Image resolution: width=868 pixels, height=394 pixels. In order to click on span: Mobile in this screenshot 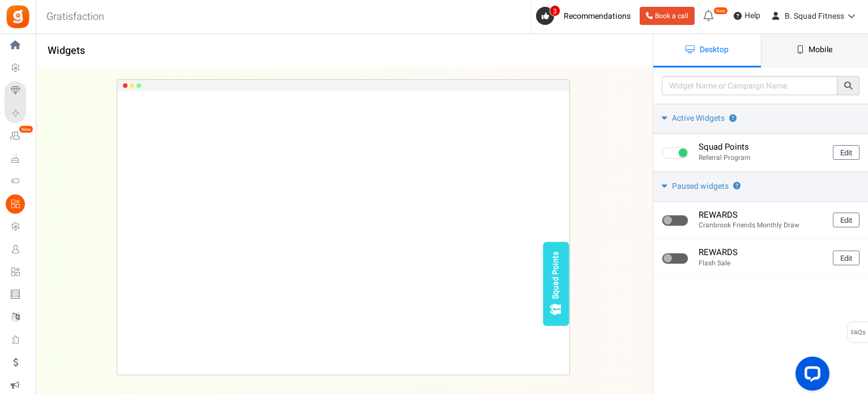, I will do `click(821, 49)`.